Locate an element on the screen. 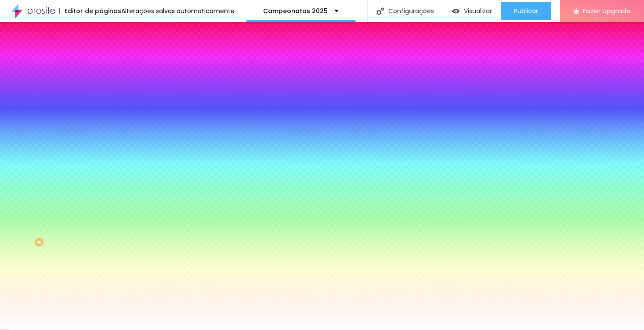 The image size is (644, 330). img: Icone is located at coordinates (380, 11).